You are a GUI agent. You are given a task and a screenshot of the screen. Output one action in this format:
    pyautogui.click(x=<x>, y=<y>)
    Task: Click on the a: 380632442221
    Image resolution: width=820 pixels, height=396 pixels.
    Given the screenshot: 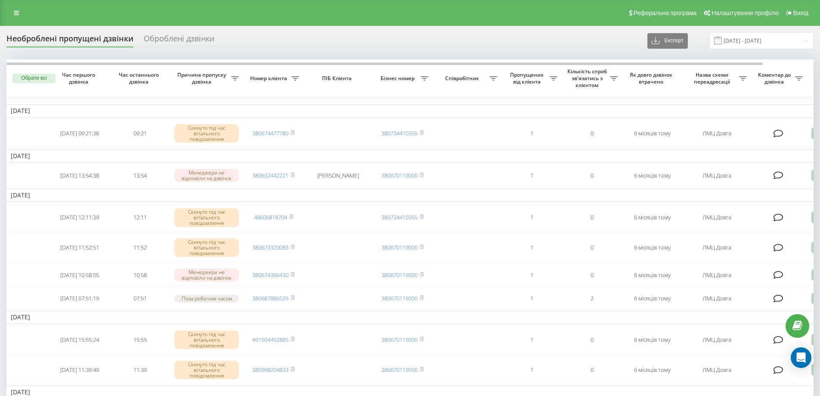 What is the action you would take?
    pyautogui.click(x=270, y=175)
    